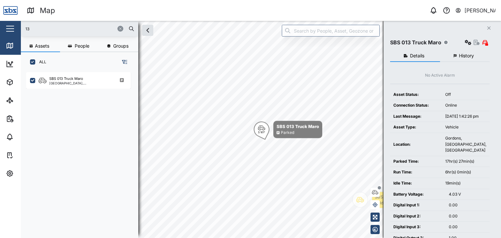 The width and height of the screenshot is (501, 238). I want to click on div: 17hr(s) 27min(s), so click(466, 161).